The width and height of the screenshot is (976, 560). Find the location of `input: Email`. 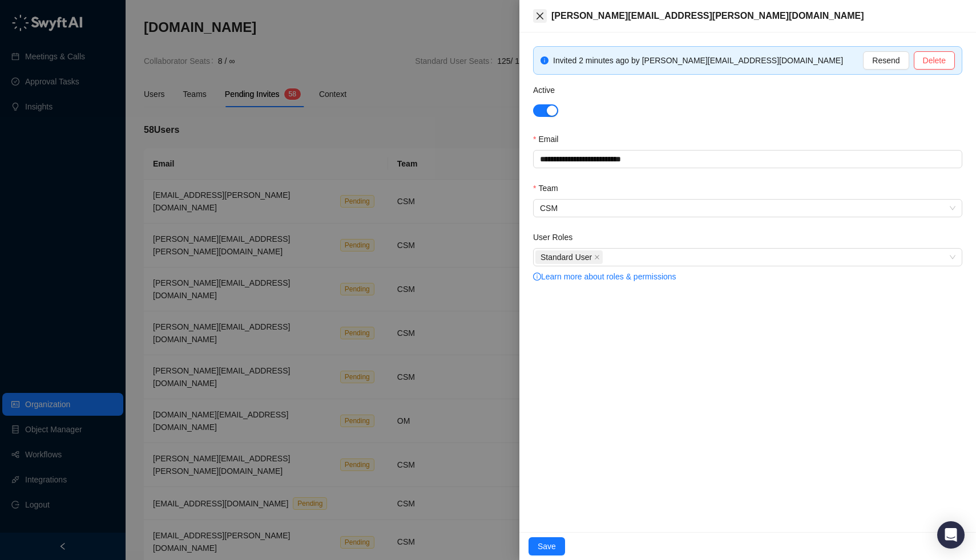

input: Email is located at coordinates (748, 159).